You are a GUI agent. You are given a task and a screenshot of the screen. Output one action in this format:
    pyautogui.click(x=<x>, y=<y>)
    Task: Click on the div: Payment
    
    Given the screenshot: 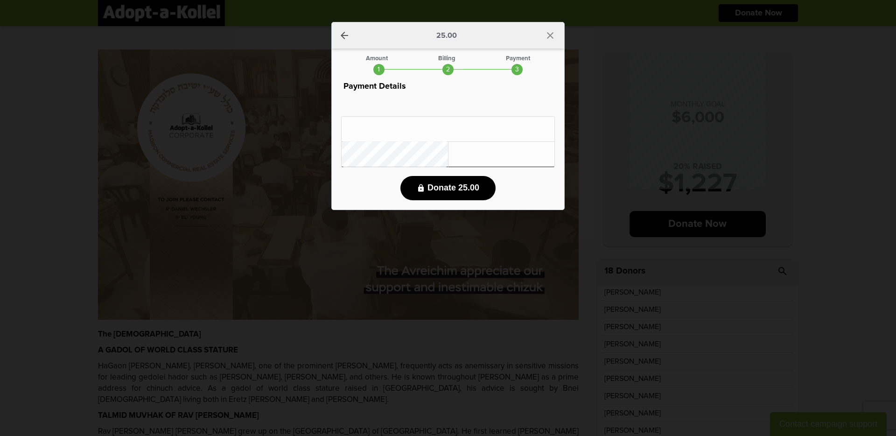 What is the action you would take?
    pyautogui.click(x=518, y=58)
    